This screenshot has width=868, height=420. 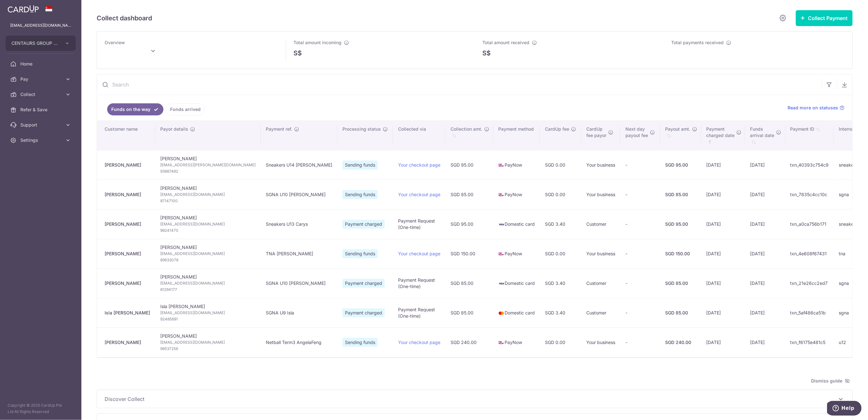 I want to click on span: 81294177, so click(x=208, y=289).